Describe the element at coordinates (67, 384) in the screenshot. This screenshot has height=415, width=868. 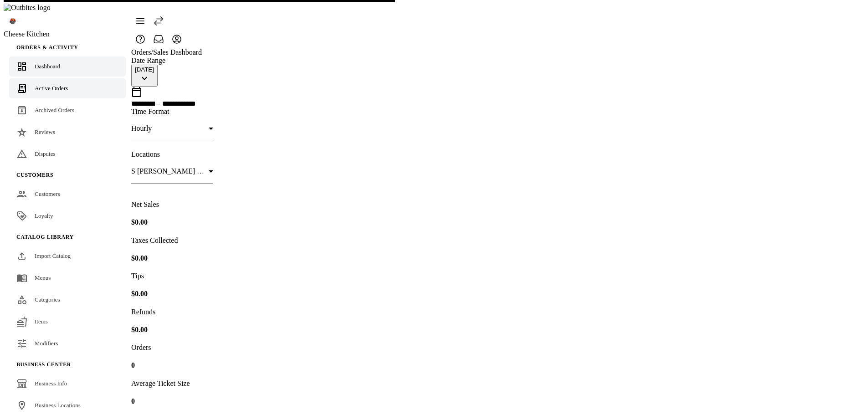
I see `a: Business Info` at that location.